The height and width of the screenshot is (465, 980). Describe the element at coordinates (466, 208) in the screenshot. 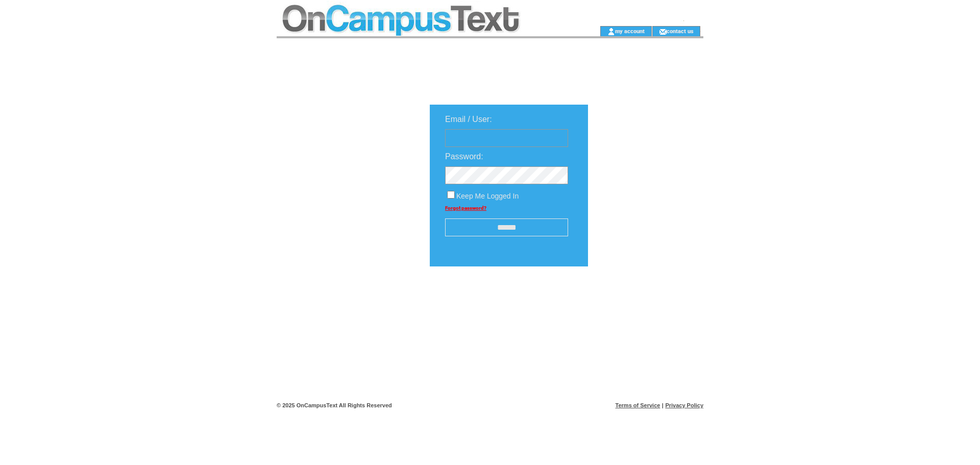

I see `a: Forgot password?` at that location.